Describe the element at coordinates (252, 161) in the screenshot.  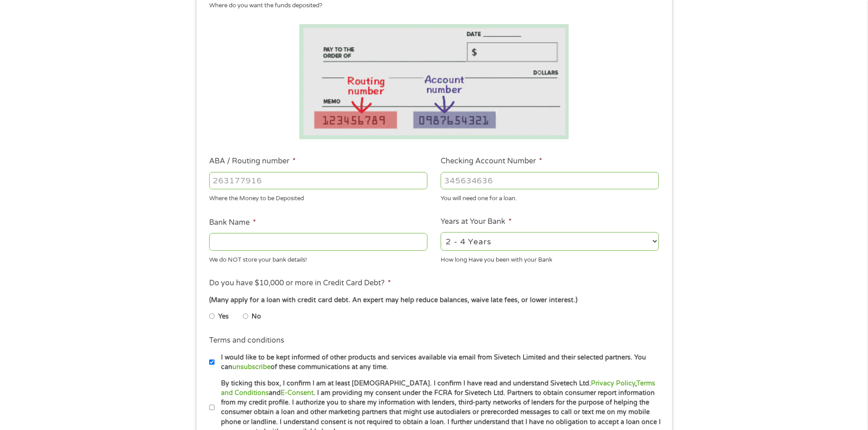
I see `label: ABA / Routing number` at that location.